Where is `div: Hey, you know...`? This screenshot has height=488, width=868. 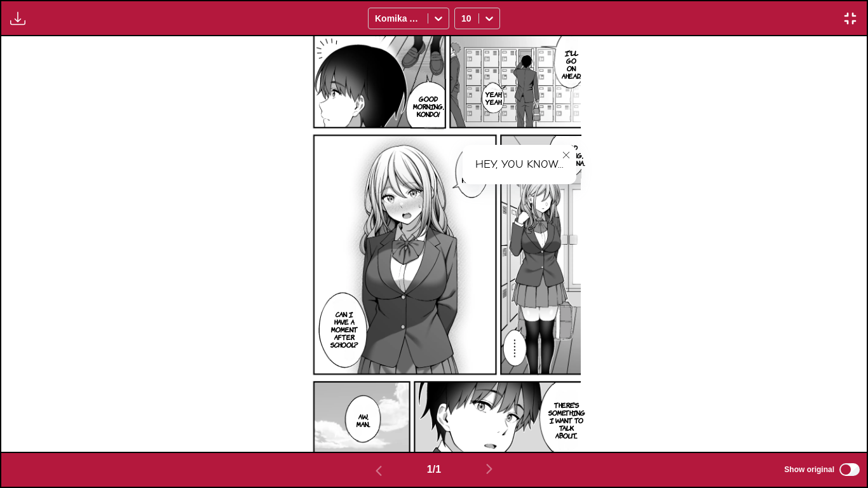 div: Hey, you know... is located at coordinates (519, 164).